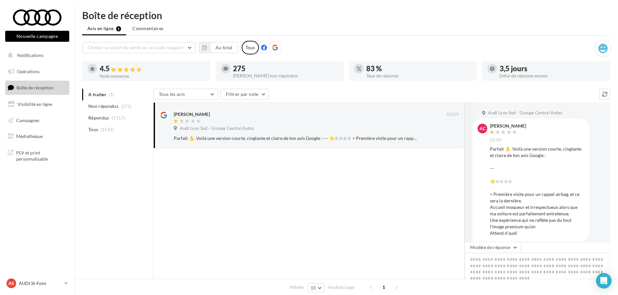 The height and width of the screenshot is (295, 618). I want to click on a: AS AUDI St-Fons, so click(37, 283).